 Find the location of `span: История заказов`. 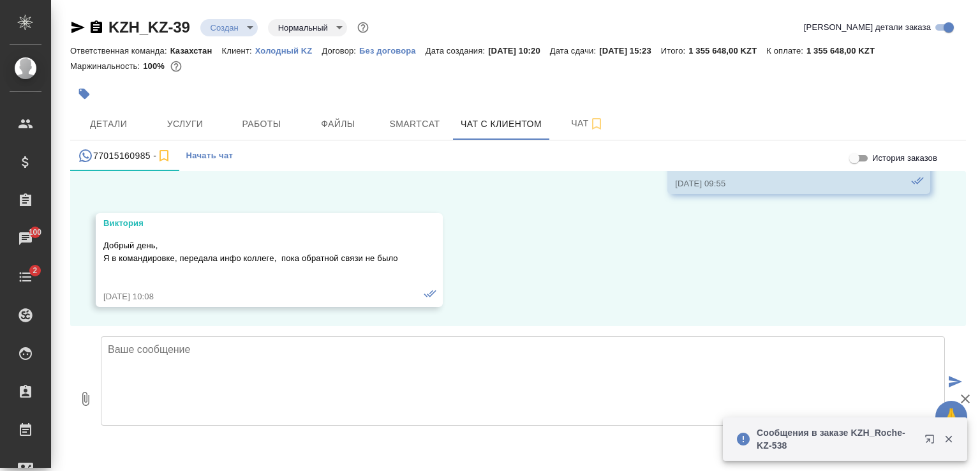

span: История заказов is located at coordinates (905, 158).